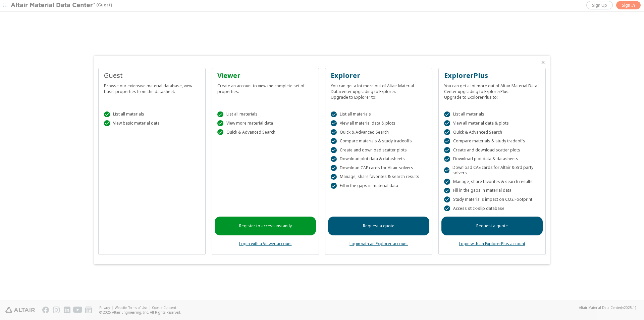  Describe the element at coordinates (265, 244) in the screenshot. I see `a: Login with a Viewer account` at that location.